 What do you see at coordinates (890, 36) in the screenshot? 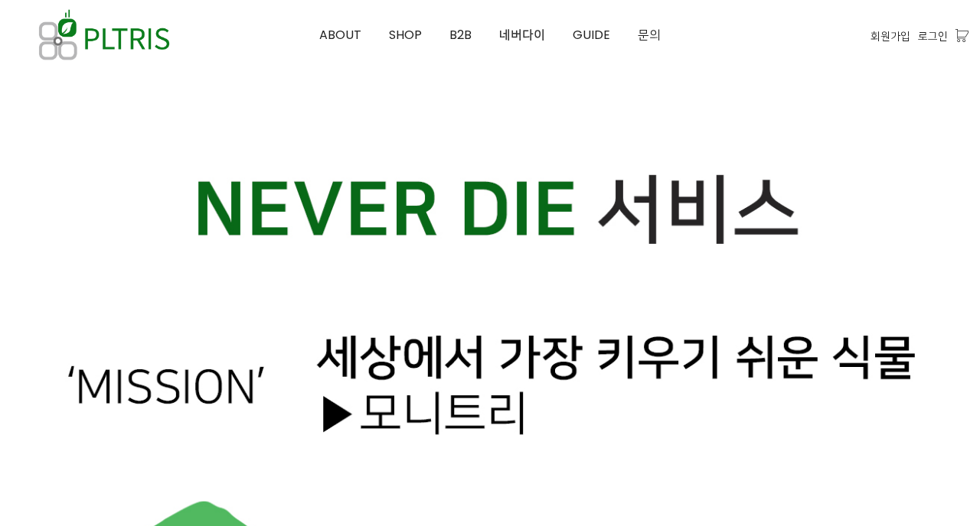
I see `a: 회원가입` at bounding box center [890, 36].